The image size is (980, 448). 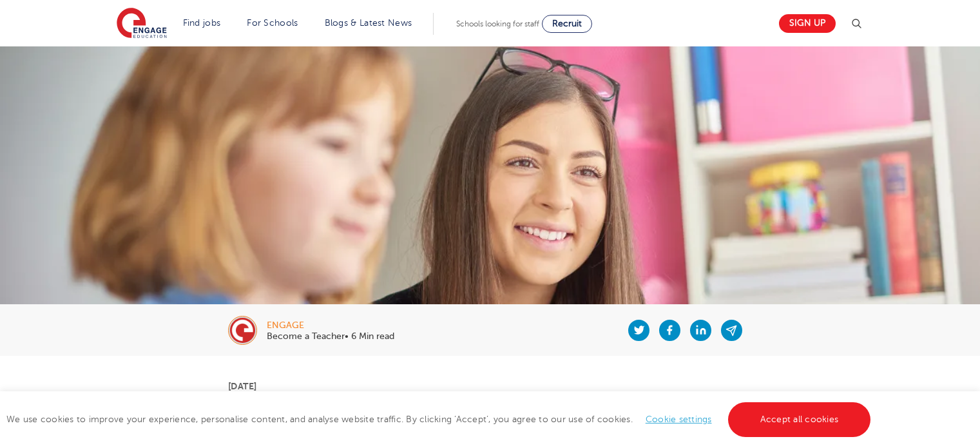 I want to click on a: Recruit, so click(x=567, y=24).